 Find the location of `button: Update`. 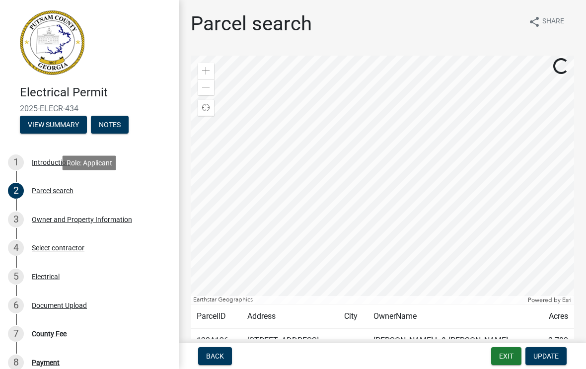

button: Update is located at coordinates (546, 356).